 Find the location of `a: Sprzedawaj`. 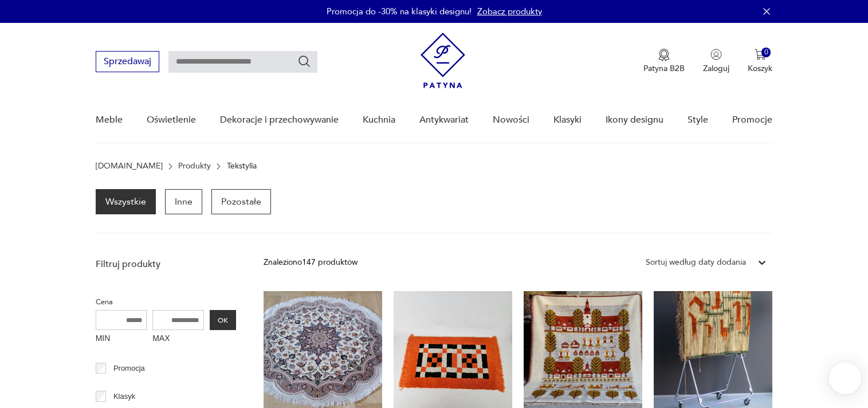

a: Sprzedawaj is located at coordinates (128, 62).